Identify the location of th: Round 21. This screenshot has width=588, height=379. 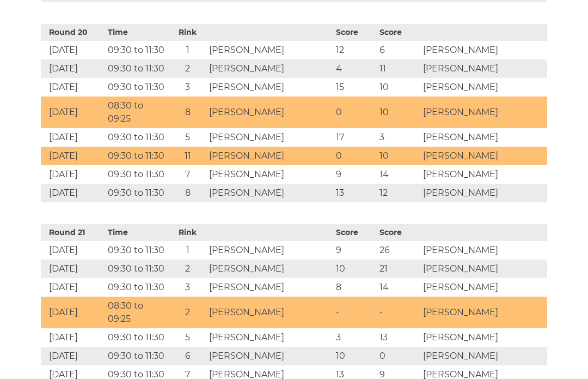
(73, 232).